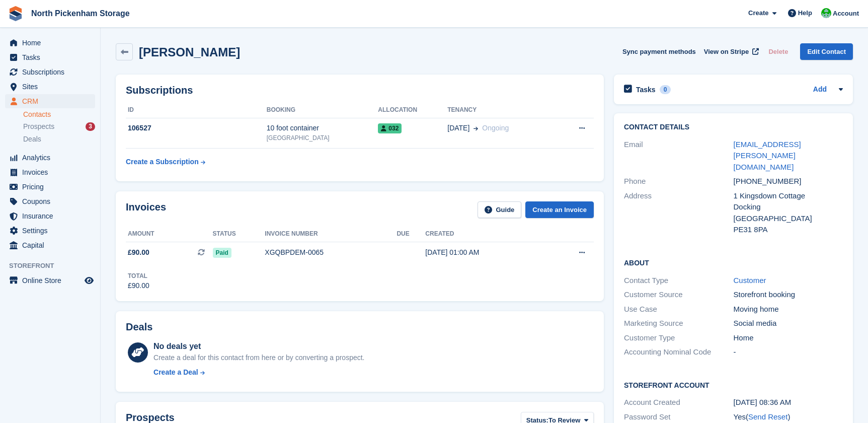 This screenshot has width=868, height=423. Describe the element at coordinates (52, 187) in the screenshot. I see `span: Pricing` at that location.